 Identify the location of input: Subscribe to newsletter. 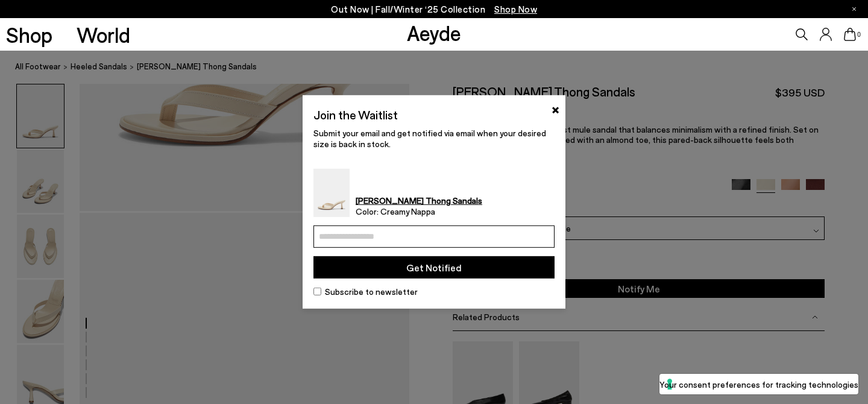
(317, 291).